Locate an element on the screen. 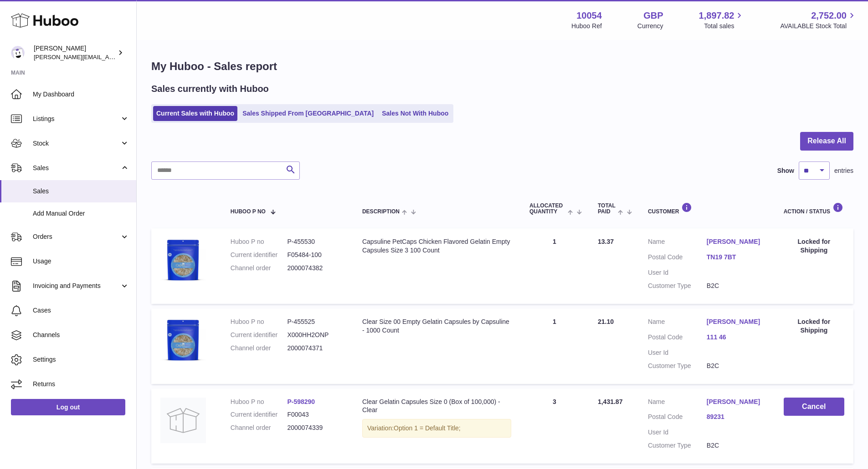 Image resolution: width=868 pixels, height=469 pixels. a: P-598290 is located at coordinates (300, 402).